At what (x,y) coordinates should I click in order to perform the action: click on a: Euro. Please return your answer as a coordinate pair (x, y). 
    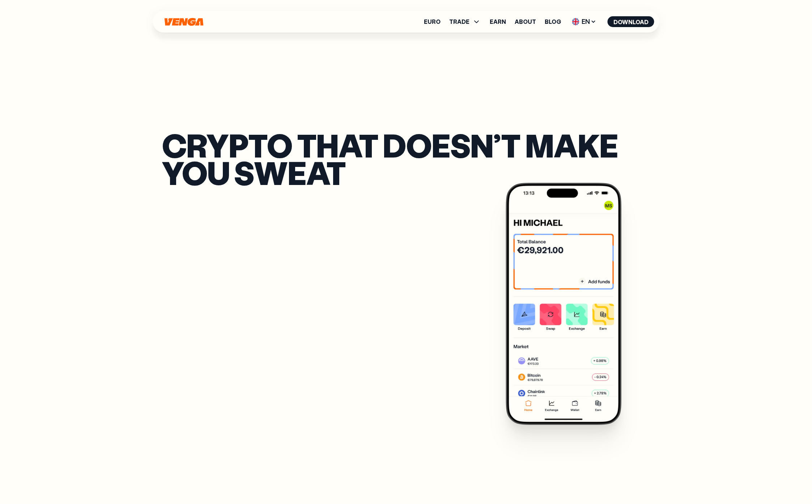
    Looking at the image, I should click on (432, 22).